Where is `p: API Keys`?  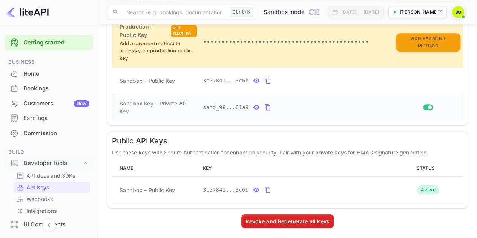 p: API Keys is located at coordinates (38, 187).